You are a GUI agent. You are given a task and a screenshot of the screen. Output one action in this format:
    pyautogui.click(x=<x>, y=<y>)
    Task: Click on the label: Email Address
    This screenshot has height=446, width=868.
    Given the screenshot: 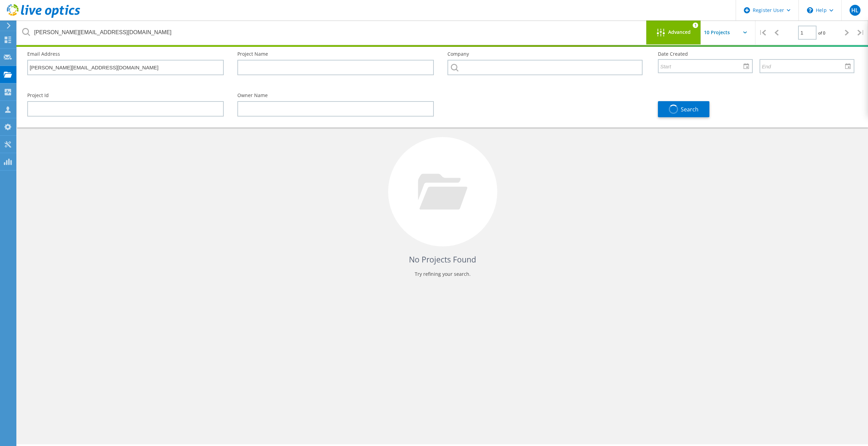 What is the action you would take?
    pyautogui.click(x=125, y=54)
    